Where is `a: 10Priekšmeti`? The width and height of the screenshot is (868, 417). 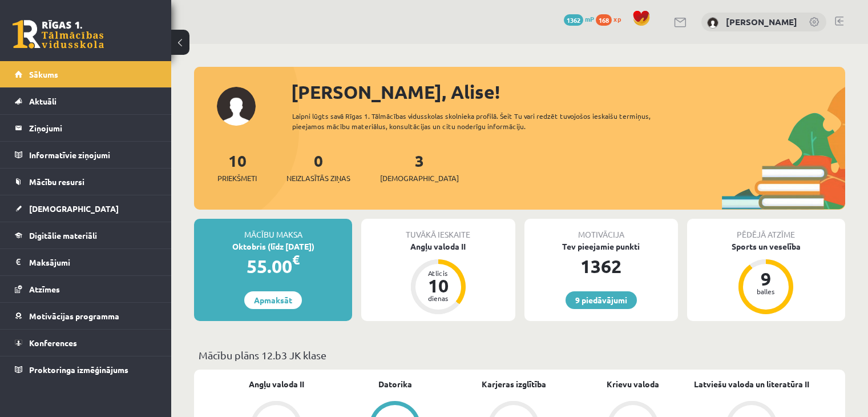
a: 10Priekšmeti is located at coordinates (237, 167).